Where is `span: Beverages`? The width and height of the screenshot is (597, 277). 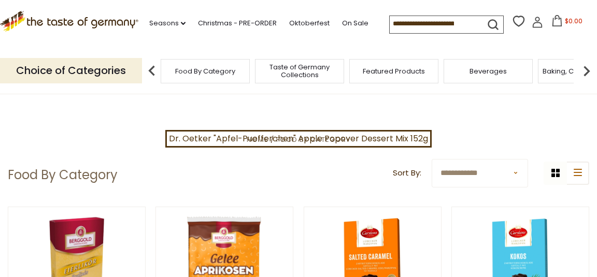
span: Beverages is located at coordinates (488, 71).